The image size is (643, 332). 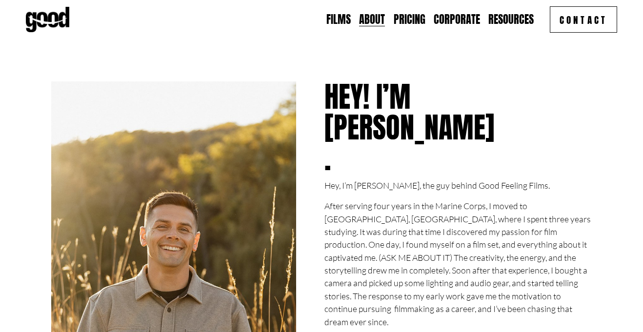 What do you see at coordinates (372, 20) in the screenshot?
I see `a: About` at bounding box center [372, 20].